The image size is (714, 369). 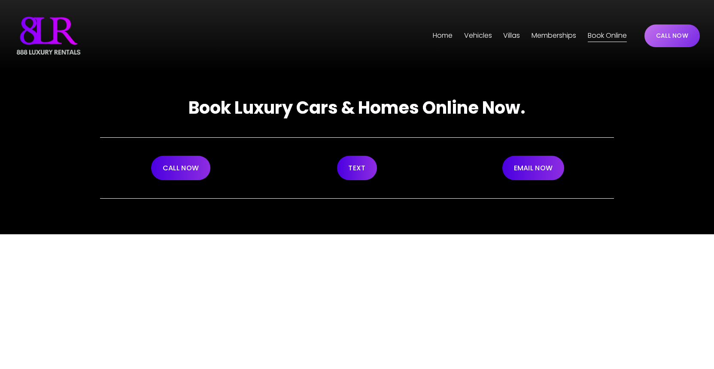 What do you see at coordinates (478, 36) in the screenshot?
I see `span: Vehicles` at bounding box center [478, 36].